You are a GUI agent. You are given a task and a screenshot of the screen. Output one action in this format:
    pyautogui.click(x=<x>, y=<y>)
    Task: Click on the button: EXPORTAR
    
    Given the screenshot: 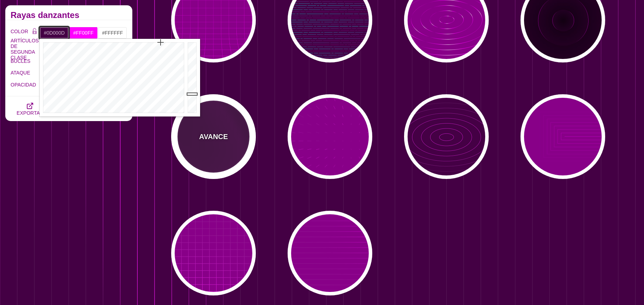 What is the action you would take?
    pyautogui.click(x=30, y=109)
    